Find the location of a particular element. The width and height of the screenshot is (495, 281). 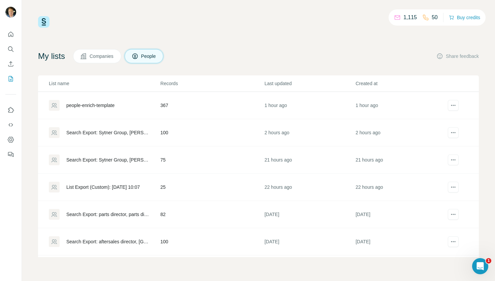

button: My lists is located at coordinates (11, 79).